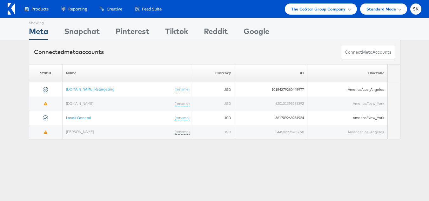 The width and height of the screenshot is (429, 201). What do you see at coordinates (271, 132) in the screenshot?
I see `td: 344502996785698` at bounding box center [271, 132].